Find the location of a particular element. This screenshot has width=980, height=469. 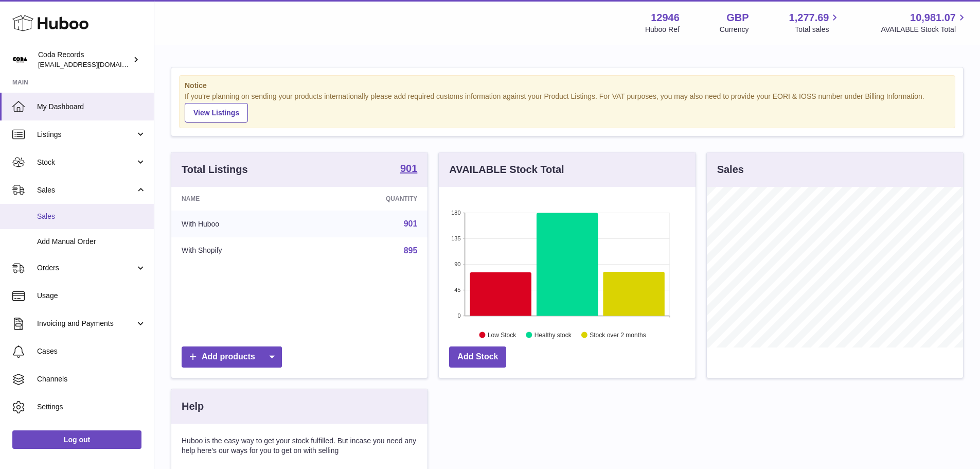

a: Log out is located at coordinates (77, 440).